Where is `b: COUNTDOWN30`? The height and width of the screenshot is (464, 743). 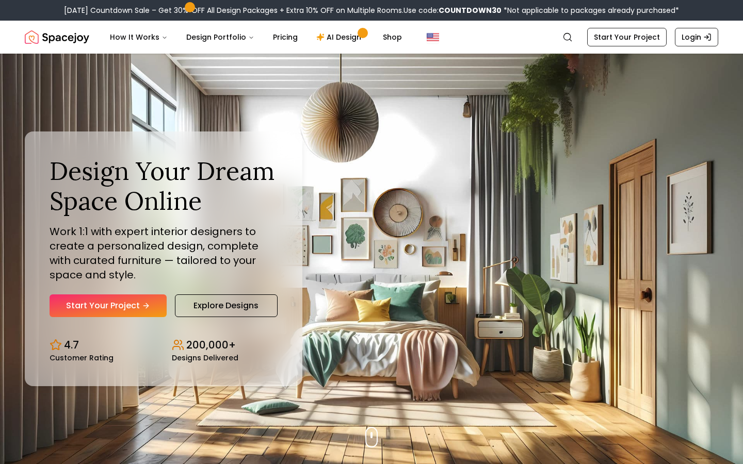 b: COUNTDOWN30 is located at coordinates (470, 10).